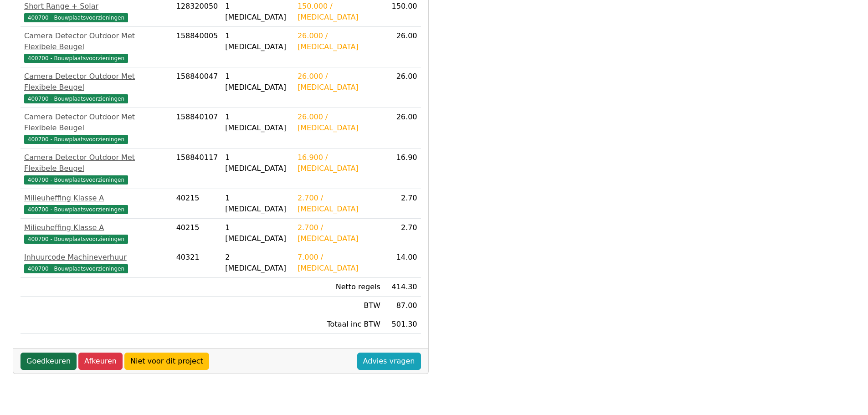 This screenshot has height=415, width=868. I want to click on div: Inhuurcode Machineverhuur, so click(96, 257).